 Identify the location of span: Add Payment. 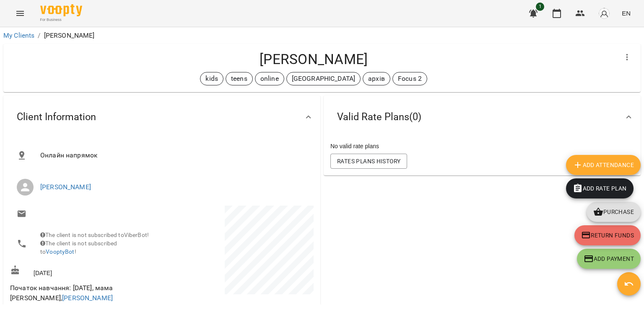
(608, 259).